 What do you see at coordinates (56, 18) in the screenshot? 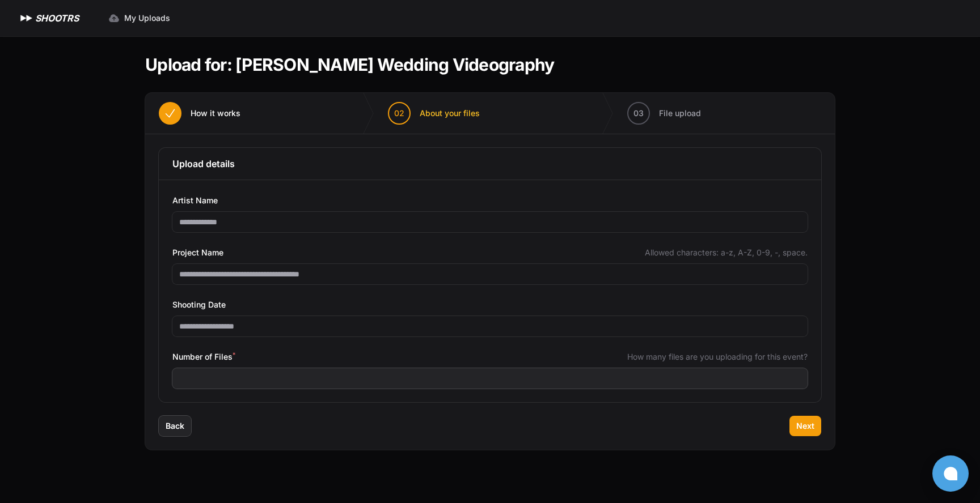
I see `h1: SHOOTRS` at bounding box center [56, 18].